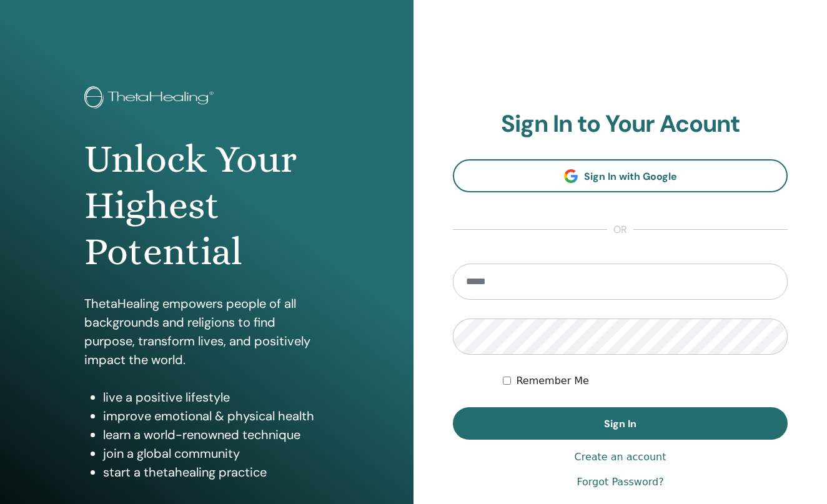 This screenshot has width=827, height=504. What do you see at coordinates (620, 423) in the screenshot?
I see `button: Sign In` at bounding box center [620, 423].